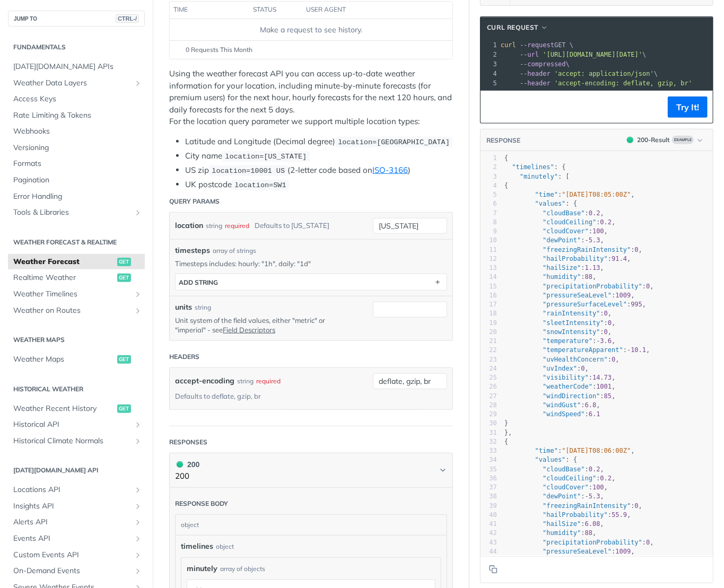 Image resolution: width=724 pixels, height=588 pixels. Describe the element at coordinates (489, 64) in the screenshot. I see `div: 3` at that location.